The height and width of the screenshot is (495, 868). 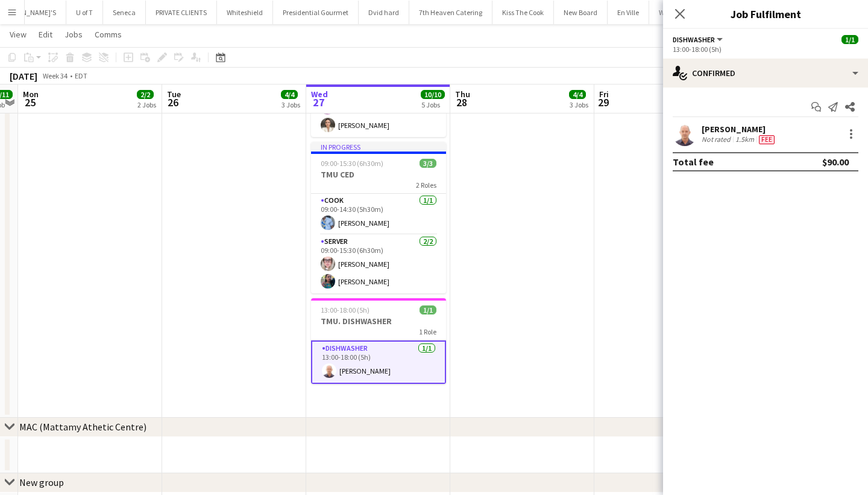 I want to click on button: PRIVATE CLIENTS, so click(x=181, y=12).